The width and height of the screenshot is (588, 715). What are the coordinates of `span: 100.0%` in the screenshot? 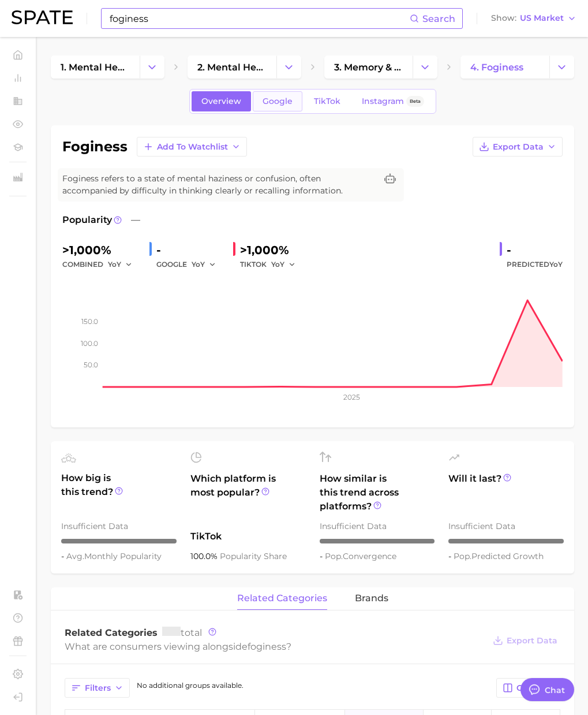 It's located at (205, 556).